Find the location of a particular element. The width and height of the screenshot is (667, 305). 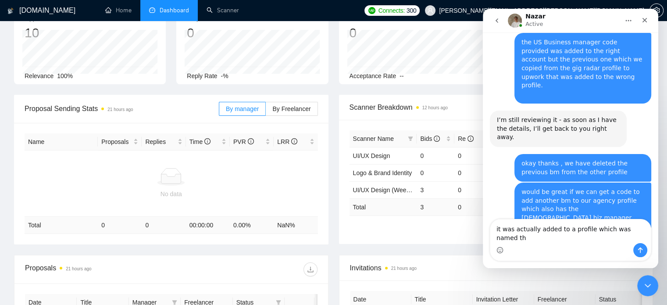

img: upwork-logo.png is located at coordinates (372, 11).